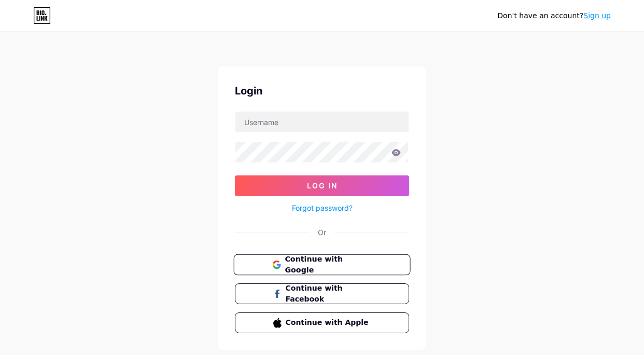  Describe the element at coordinates (322, 294) in the screenshot. I see `a: Continue with Facebook` at that location.